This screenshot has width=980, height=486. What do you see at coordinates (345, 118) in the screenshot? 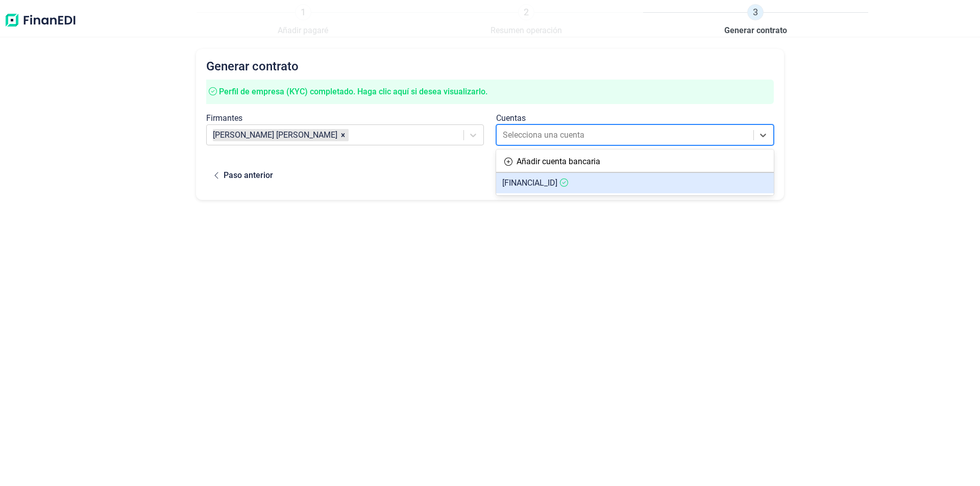
I see `div: Firmantes` at bounding box center [345, 118].